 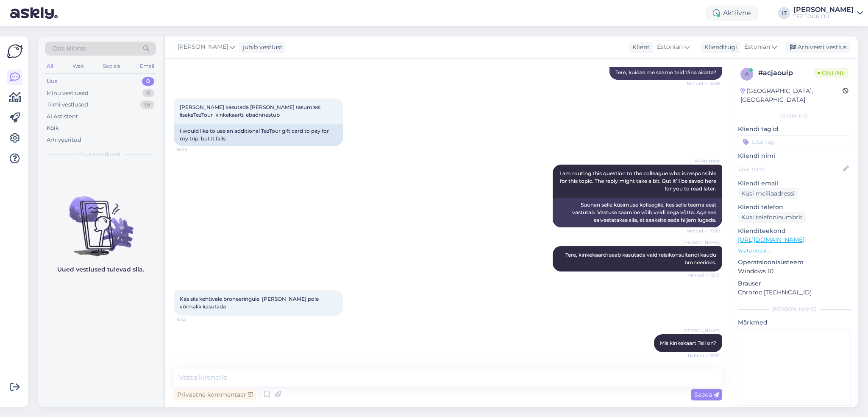 What do you see at coordinates (101, 269) in the screenshot?
I see `p: Uued vestlused tulevad siia.` at bounding box center [101, 269].